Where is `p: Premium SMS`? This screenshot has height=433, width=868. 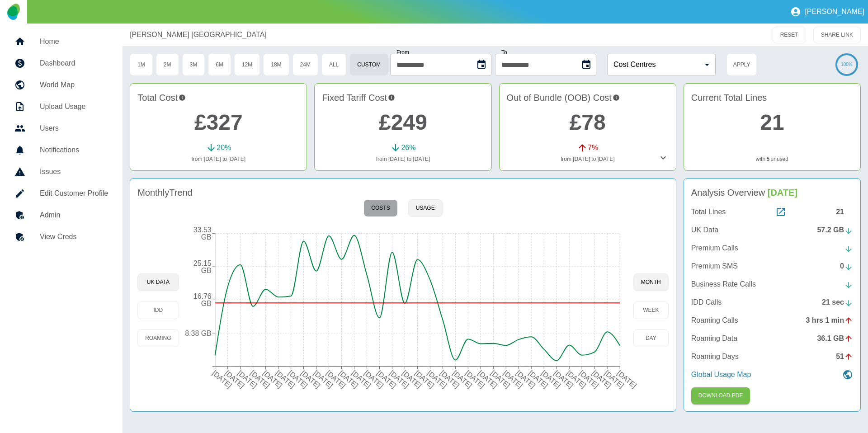
p: Premium SMS is located at coordinates (715, 266).